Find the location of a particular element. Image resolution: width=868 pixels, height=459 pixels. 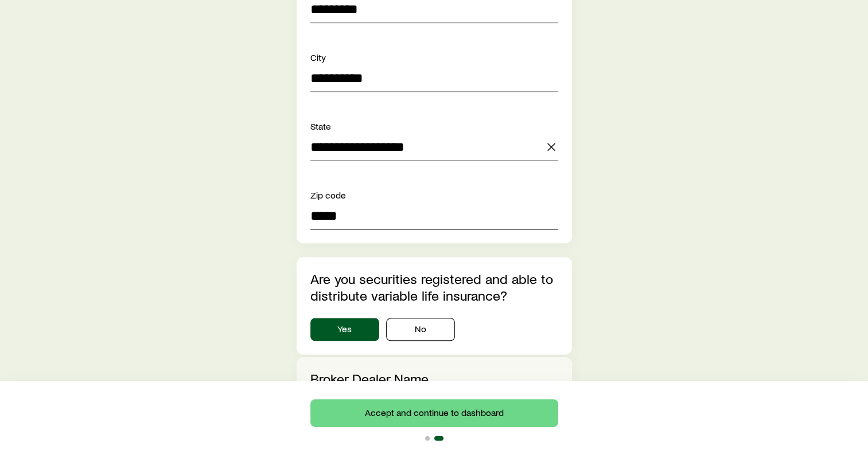

label: Are you securities registered and able to distribute variable life insurance? is located at coordinates (432, 287).